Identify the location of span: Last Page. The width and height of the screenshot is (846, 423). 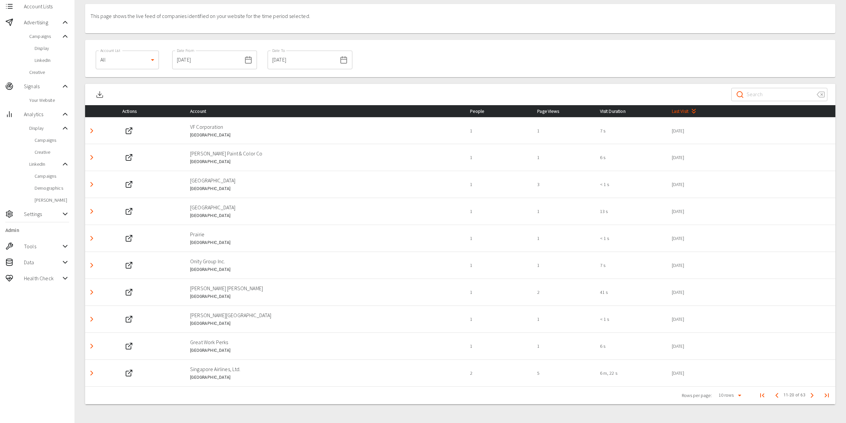
(827, 395).